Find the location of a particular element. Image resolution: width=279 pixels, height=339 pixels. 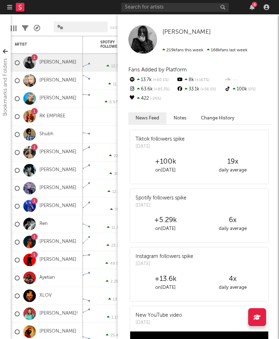

div: Edit Columns is located at coordinates (14, 28).